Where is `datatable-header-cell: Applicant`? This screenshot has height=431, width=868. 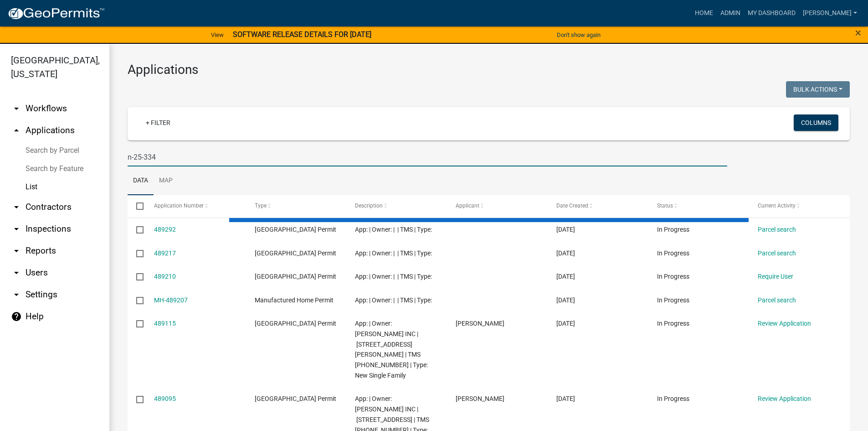 datatable-header-cell: Applicant is located at coordinates (497, 206).